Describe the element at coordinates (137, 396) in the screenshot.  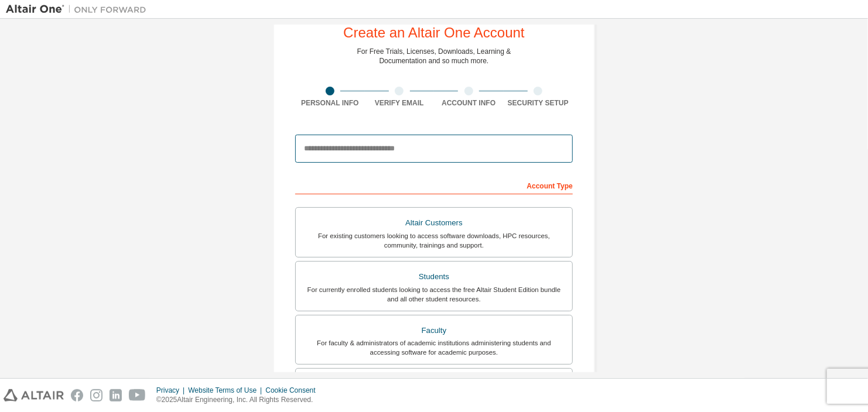
I see `img: youtube.svg` at that location.